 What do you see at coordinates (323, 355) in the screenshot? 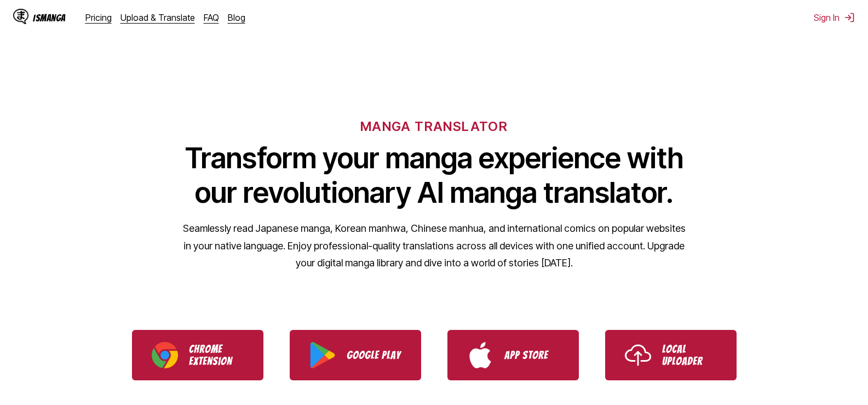
I see `img: Google Play logo` at bounding box center [323, 355].